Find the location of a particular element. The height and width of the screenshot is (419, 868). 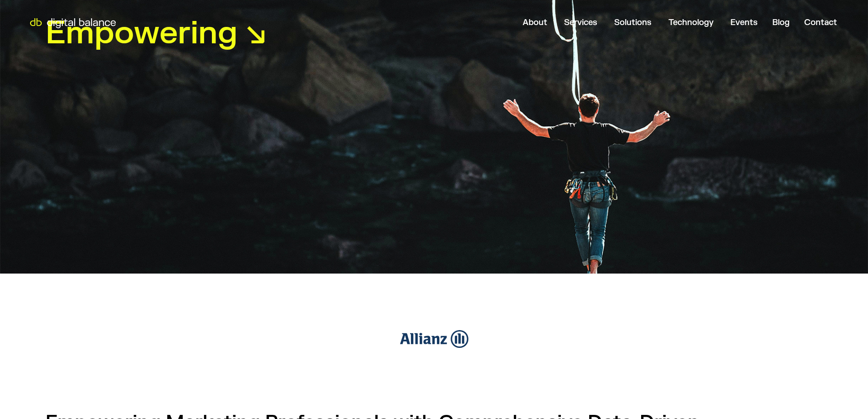

span: Contact is located at coordinates (821, 22).